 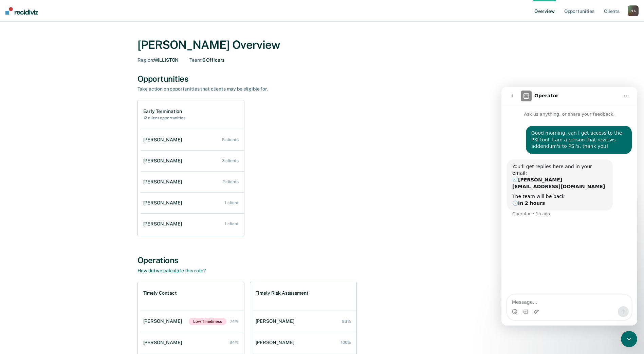 I want to click on h1: Timely Contact, so click(x=160, y=293).